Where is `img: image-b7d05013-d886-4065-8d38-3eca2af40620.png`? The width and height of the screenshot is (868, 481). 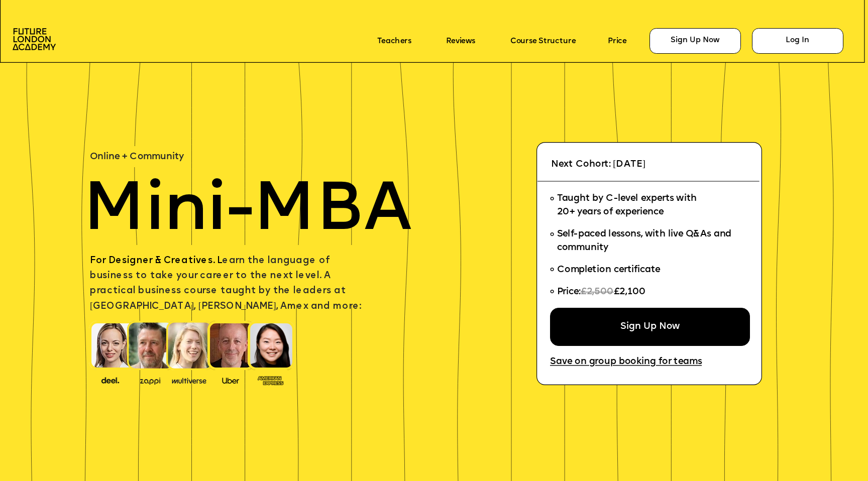
img: image-b7d05013-d886-4065-8d38-3eca2af40620.png is located at coordinates (189, 380).